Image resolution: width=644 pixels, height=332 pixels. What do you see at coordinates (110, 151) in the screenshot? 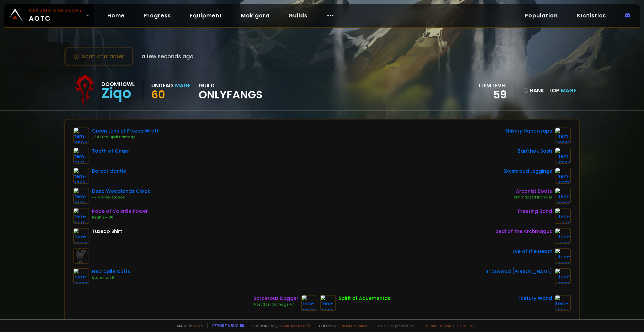
I see `div: Tooth of Gnarr` at bounding box center [110, 151].